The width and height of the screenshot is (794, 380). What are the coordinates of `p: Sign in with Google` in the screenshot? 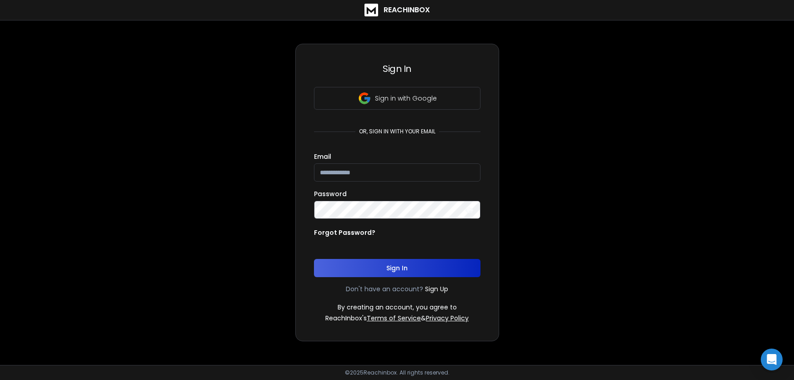 It's located at (406, 98).